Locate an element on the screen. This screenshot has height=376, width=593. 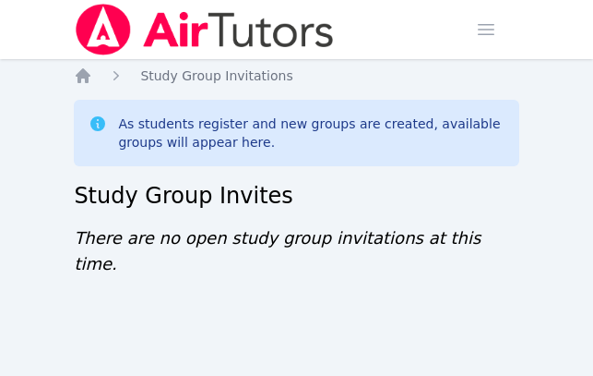
div: As students register and new groups are created, available groups will appear here. is located at coordinates (311, 133).